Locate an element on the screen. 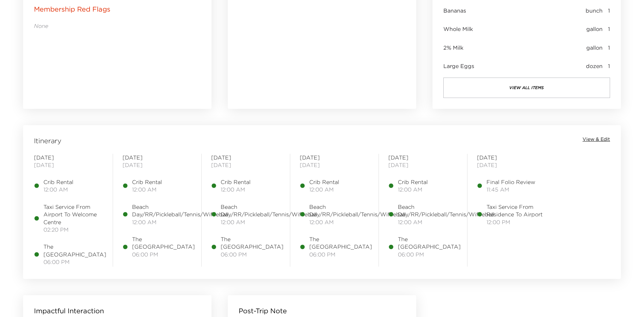 This screenshot has width=644, height=317. span: Bananas is located at coordinates (455, 11).